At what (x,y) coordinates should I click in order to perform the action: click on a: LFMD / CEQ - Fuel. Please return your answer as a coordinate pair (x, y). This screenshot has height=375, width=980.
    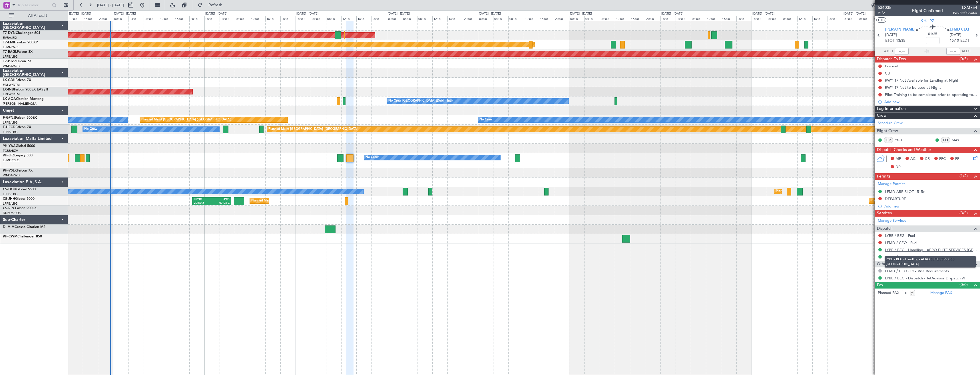
    Looking at the image, I should click on (901, 243).